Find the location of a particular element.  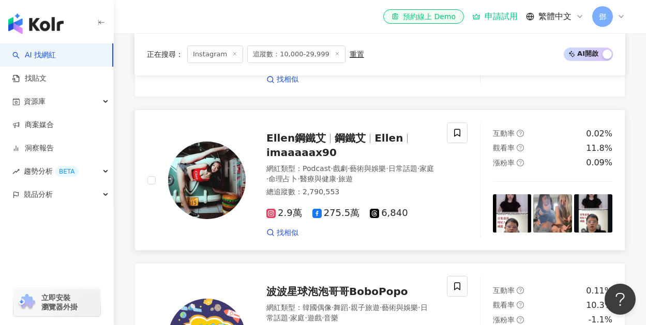

div: 10.3% is located at coordinates (599, 306).